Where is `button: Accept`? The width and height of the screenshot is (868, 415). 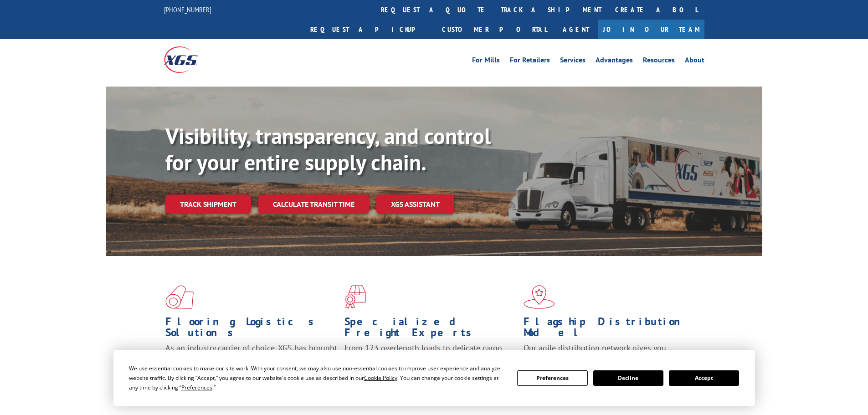
button: Accept is located at coordinates (704, 378).